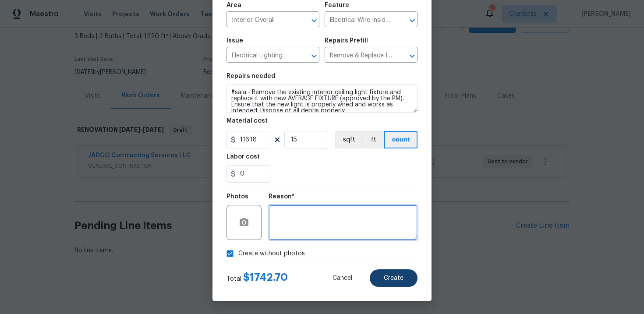  What do you see at coordinates (393, 278) in the screenshot?
I see `button: Create` at bounding box center [393, 278].